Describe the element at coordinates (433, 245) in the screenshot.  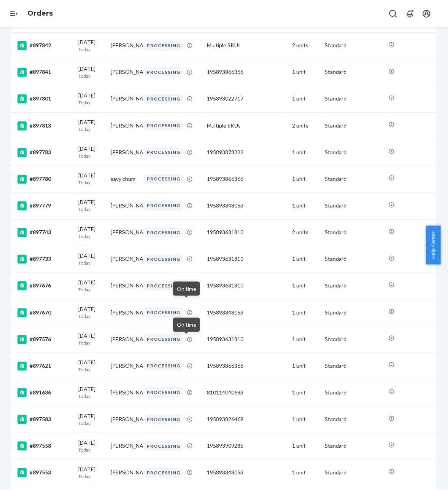
I see `button: Help Center` at that location.